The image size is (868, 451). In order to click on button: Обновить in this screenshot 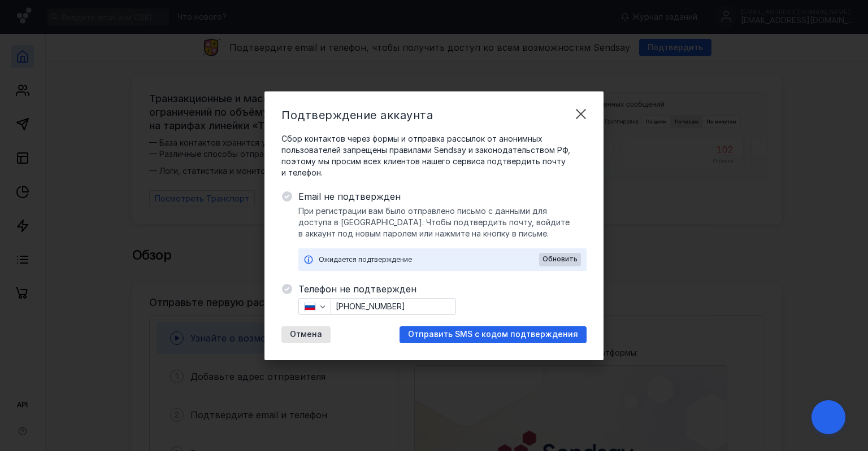, I will do `click(560, 260)`.